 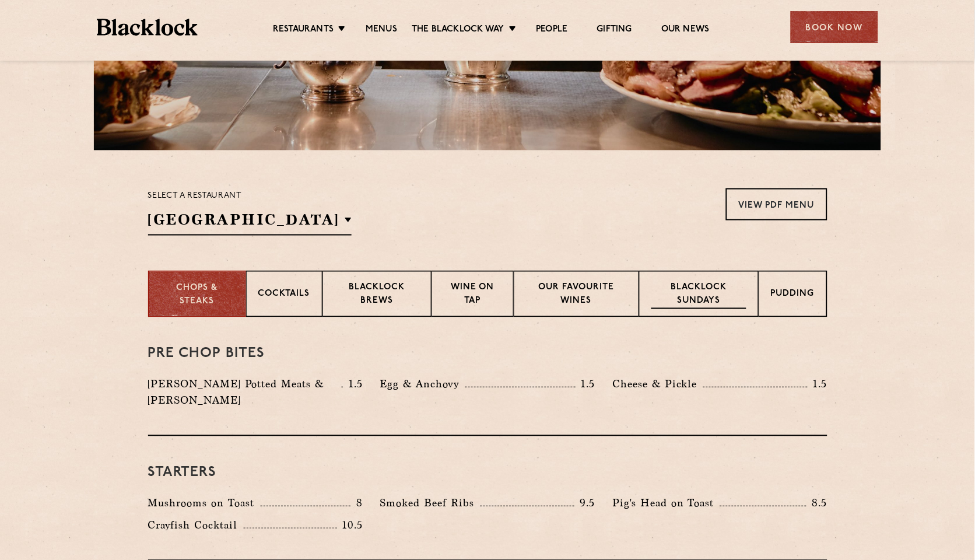 What do you see at coordinates (147, 27) in the screenshot?
I see `img: BL_Textured_Logo-footer-cropped.svg` at bounding box center [147, 27].